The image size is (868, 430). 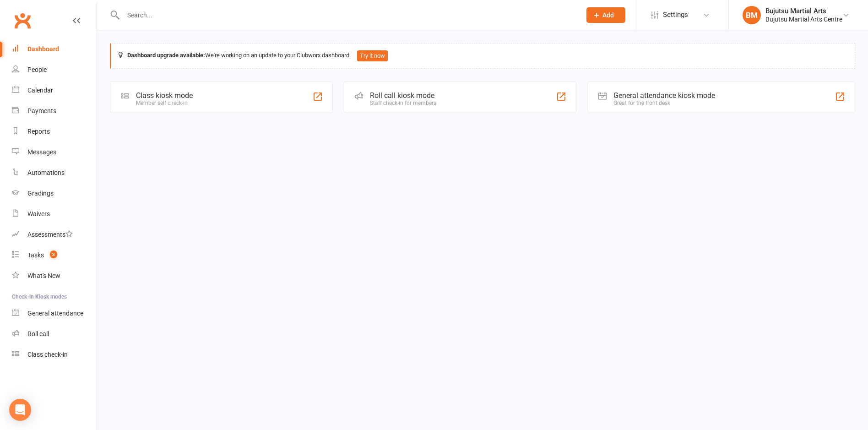 What do you see at coordinates (38, 334) in the screenshot?
I see `div: Roll call` at bounding box center [38, 334].